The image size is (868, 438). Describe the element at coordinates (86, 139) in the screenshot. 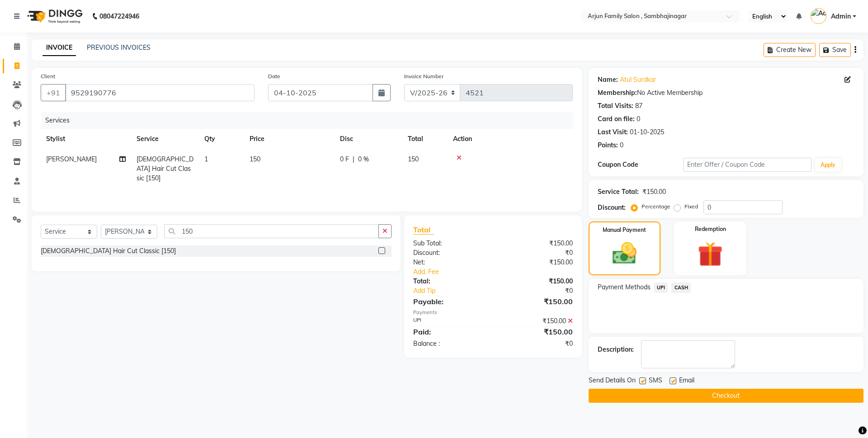

I see `th: Stylist` at that location.